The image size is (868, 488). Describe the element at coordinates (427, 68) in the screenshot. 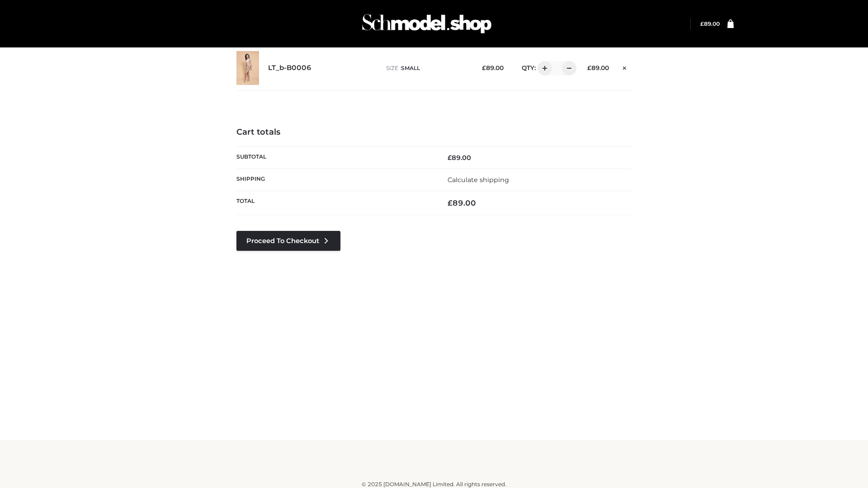

I see `p: size :` at that location.